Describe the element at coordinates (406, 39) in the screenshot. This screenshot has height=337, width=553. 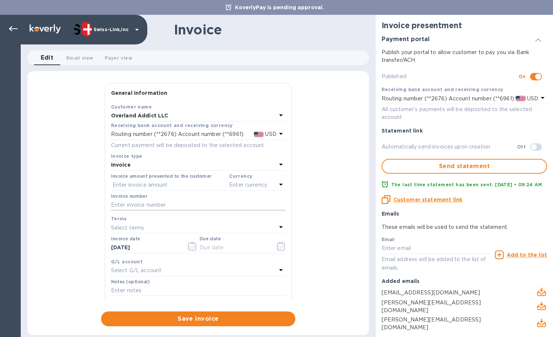
I see `h3: Payment portal` at that location.